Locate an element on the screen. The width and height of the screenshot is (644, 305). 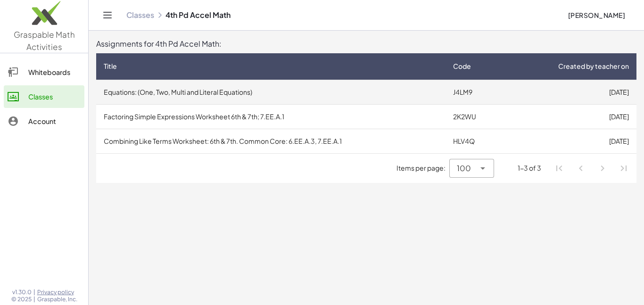
td: HLV4Q is located at coordinates (475, 141).